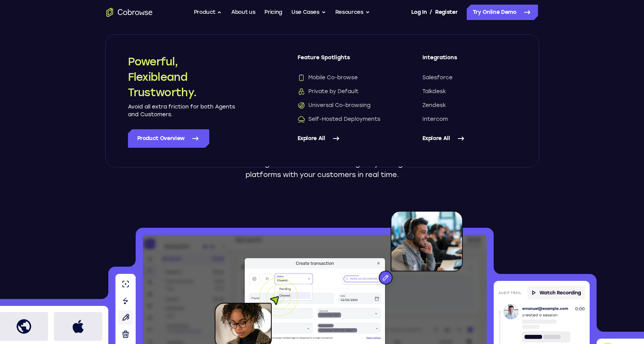 Image resolution: width=644 pixels, height=344 pixels. What do you see at coordinates (344, 61) in the screenshot?
I see `span: Feature Spotlights` at bounding box center [344, 61].